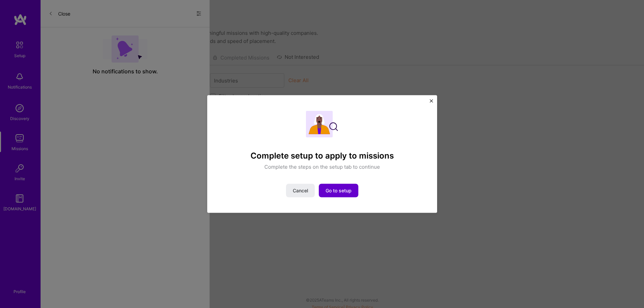  Describe the element at coordinates (432, 103) in the screenshot. I see `button: Close` at that location.